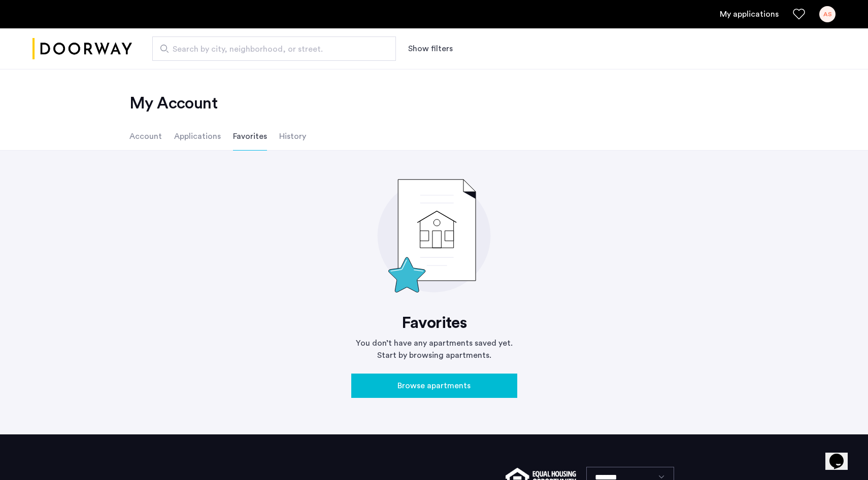  What do you see at coordinates (434, 349) in the screenshot?
I see `p: You don’t have any apartments saved yet. Start by browsing apartments.` at bounding box center [434, 349].